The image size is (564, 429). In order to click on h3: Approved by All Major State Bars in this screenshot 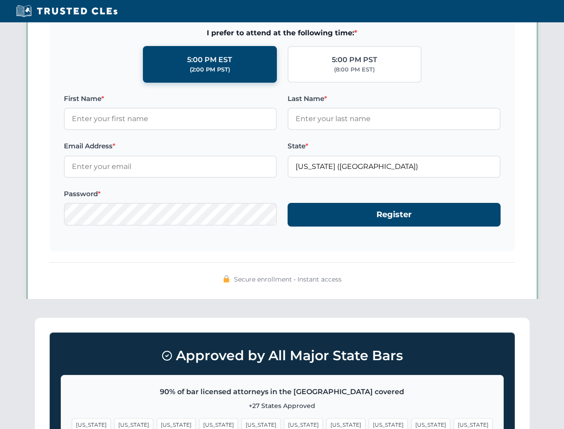, I will do `click(282, 355)`.